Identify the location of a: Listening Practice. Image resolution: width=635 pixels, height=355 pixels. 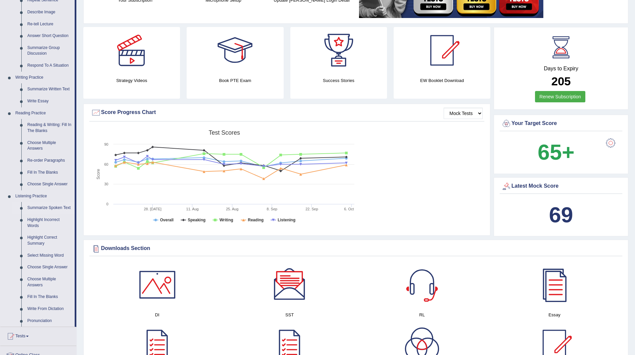
(43, 196).